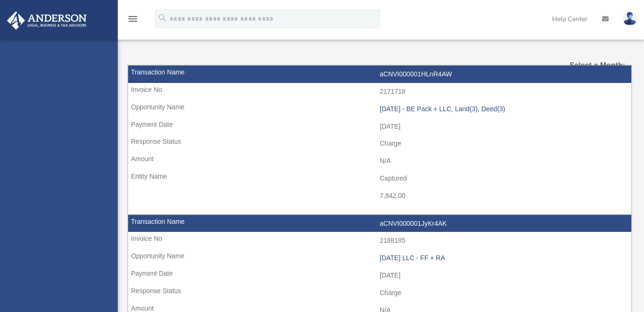  What do you see at coordinates (380, 92) in the screenshot?
I see `td: 2171718` at bounding box center [380, 92].